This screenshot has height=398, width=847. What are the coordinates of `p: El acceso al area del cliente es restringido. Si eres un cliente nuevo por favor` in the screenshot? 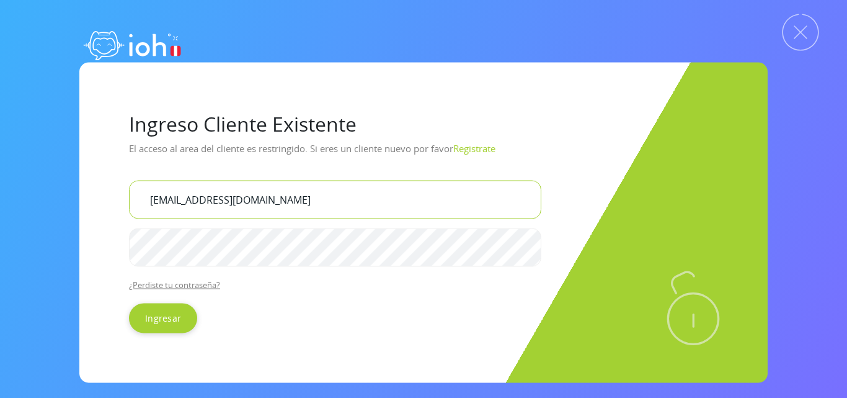 It's located at (424, 154).